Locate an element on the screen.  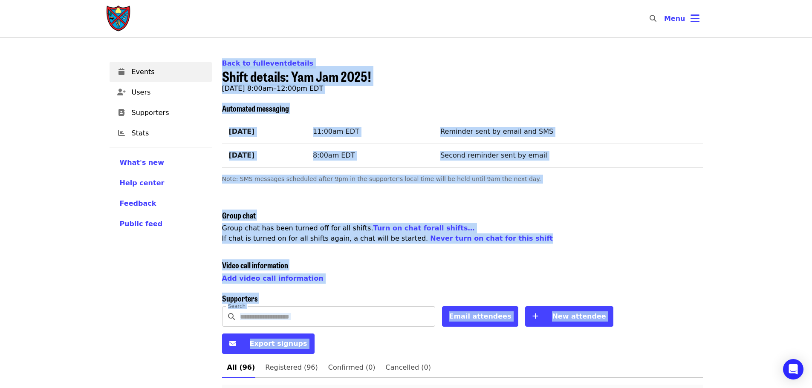
span: What's new is located at coordinates (142, 162).